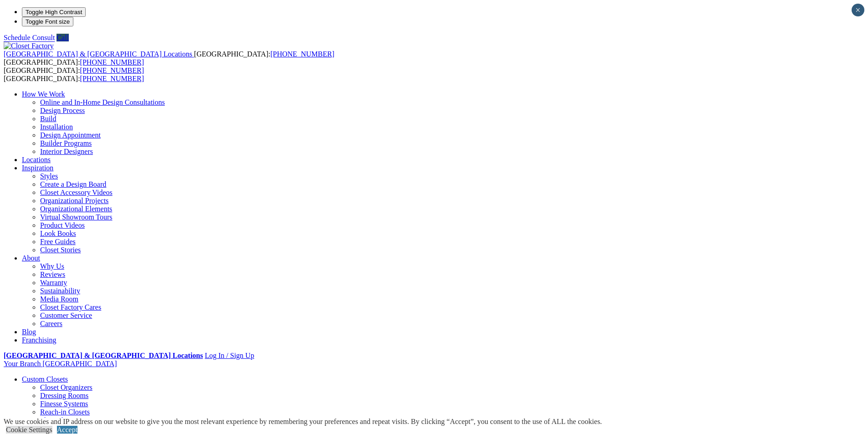 This screenshot has height=434, width=868. Describe the element at coordinates (73, 184) in the screenshot. I see `a: Create a Design Board` at that location.